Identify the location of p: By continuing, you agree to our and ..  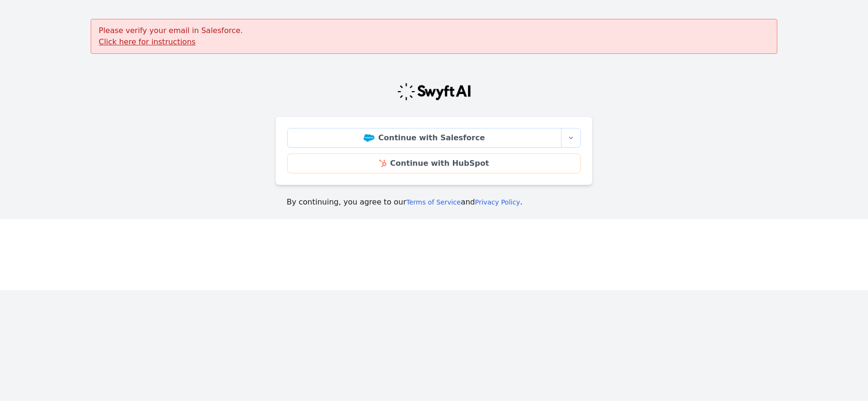
(434, 202).